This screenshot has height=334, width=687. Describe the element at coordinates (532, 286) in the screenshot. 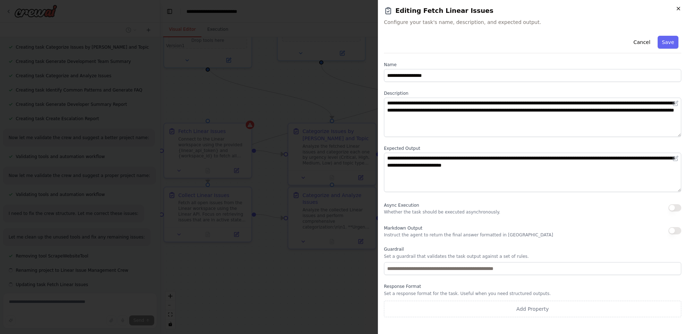

I see `label: Response Format` at that location.